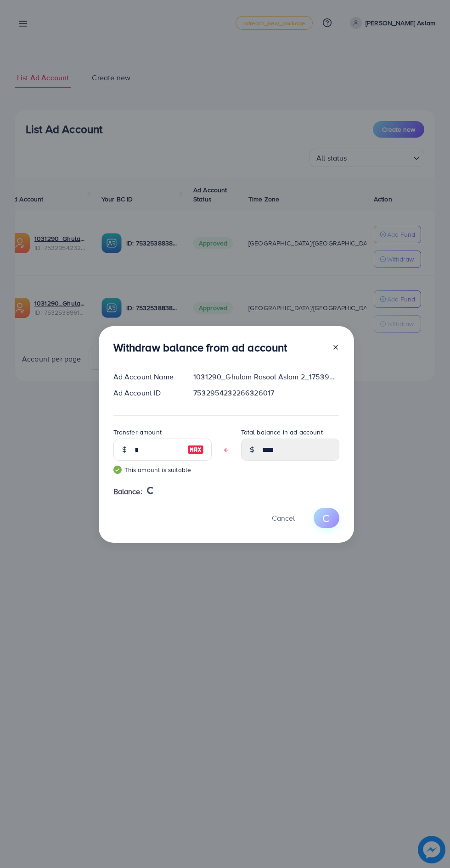  What do you see at coordinates (266, 393) in the screenshot?
I see `div: 7532954232266326017` at bounding box center [266, 393].